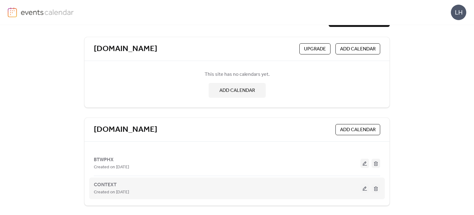 This screenshot has height=215, width=474. What do you see at coordinates (459, 12) in the screenshot?
I see `div: LH` at bounding box center [459, 12].